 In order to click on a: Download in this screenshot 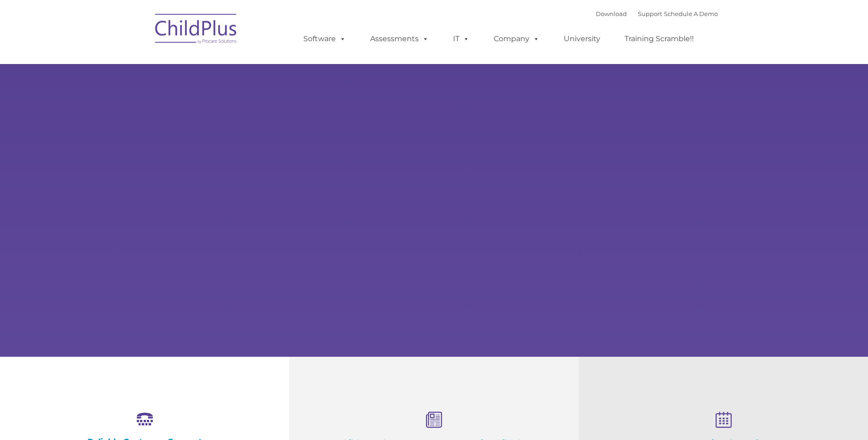, I will do `click(612, 13)`.